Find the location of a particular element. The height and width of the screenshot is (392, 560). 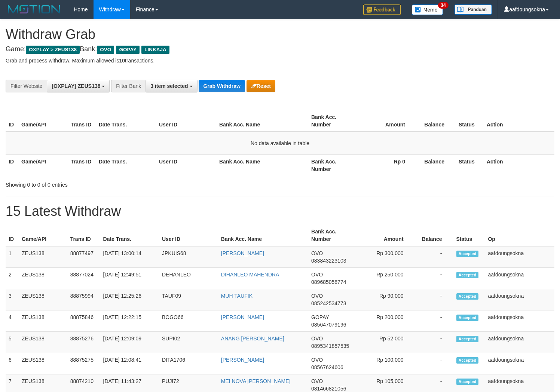

td: 4 is located at coordinates (12, 321).